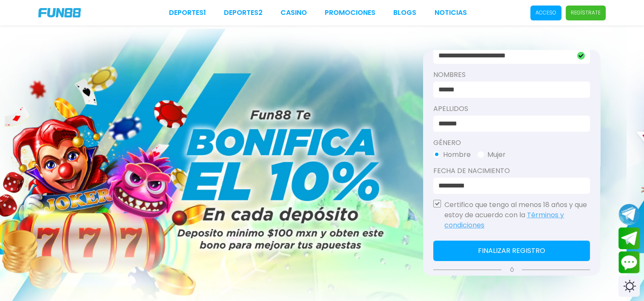 The height and width of the screenshot is (301, 644). What do you see at coordinates (59, 13) in the screenshot?
I see `img: Company Logo` at bounding box center [59, 13].